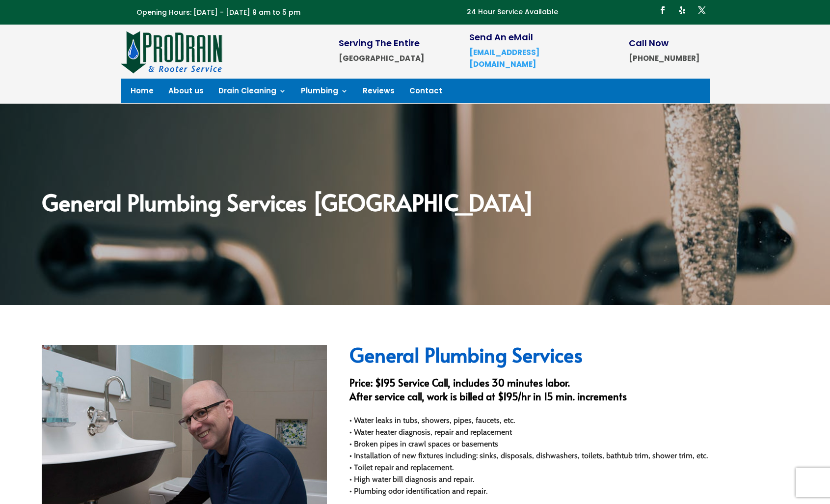 This screenshot has height=504, width=830. I want to click on a: Home, so click(142, 93).